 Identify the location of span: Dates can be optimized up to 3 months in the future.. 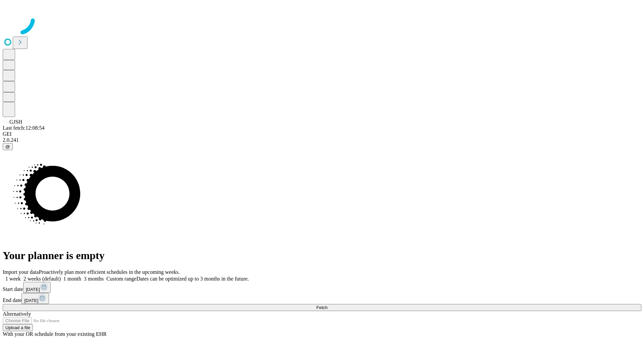
(193, 278).